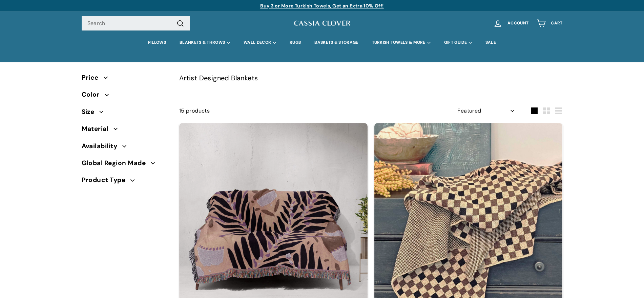 The image size is (644, 298). Describe the element at coordinates (491, 42) in the screenshot. I see `a: SALE` at that location.